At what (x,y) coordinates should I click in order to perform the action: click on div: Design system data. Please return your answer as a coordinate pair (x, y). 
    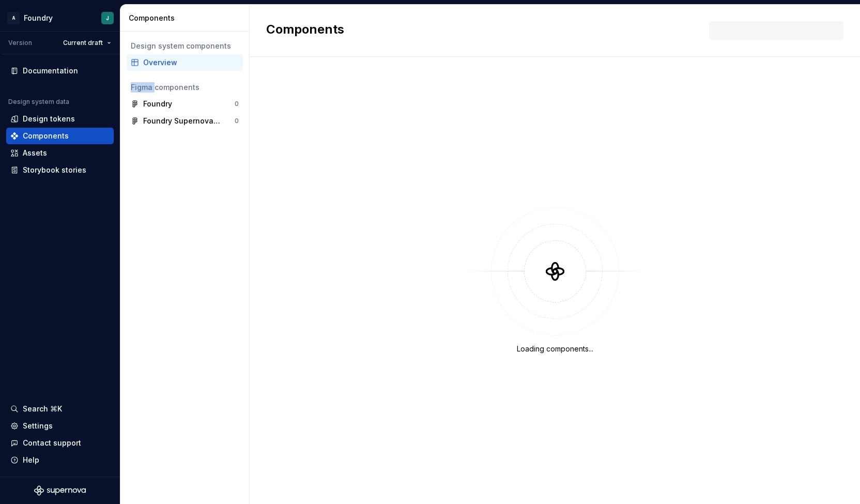
    Looking at the image, I should click on (39, 102).